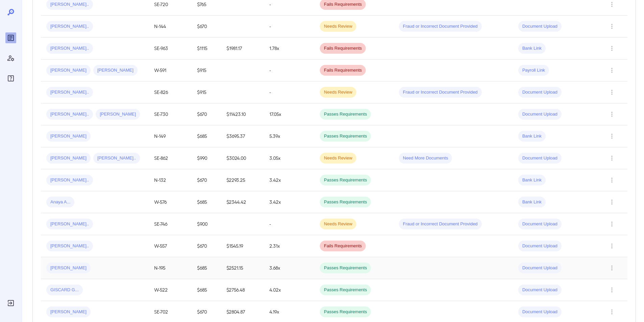 The width and height of the screenshot is (644, 322). Describe the element at coordinates (11, 79) in the screenshot. I see `div: FAQ` at that location.